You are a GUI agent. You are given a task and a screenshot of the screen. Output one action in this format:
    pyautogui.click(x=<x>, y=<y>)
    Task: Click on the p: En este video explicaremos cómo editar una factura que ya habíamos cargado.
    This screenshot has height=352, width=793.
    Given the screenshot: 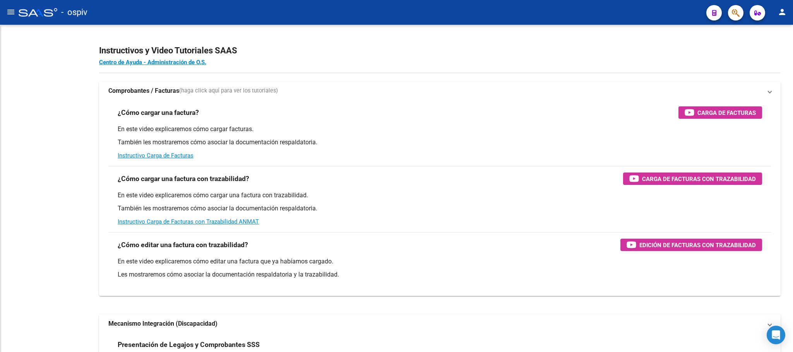 What is the action you would take?
    pyautogui.click(x=440, y=262)
    